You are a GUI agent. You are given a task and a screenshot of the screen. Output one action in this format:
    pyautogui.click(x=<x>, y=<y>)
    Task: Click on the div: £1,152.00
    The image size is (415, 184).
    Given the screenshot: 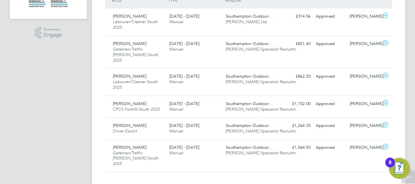 What is the action you would take?
    pyautogui.click(x=296, y=104)
    